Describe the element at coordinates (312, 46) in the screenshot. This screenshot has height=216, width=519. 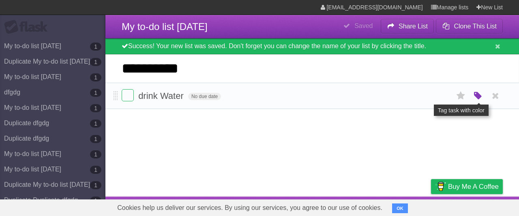
I see `div: Success! Your new list was saved. Don't forget you can change the name of your list by clicking t...` at that location.